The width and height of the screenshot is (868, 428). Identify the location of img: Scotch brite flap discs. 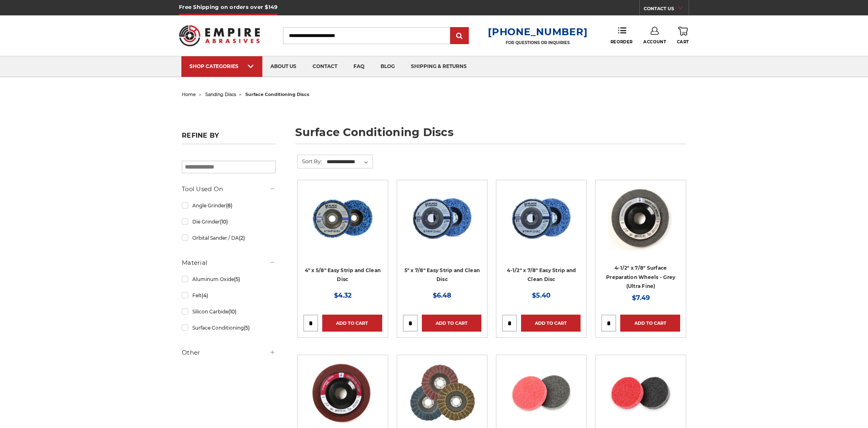
(442, 393).